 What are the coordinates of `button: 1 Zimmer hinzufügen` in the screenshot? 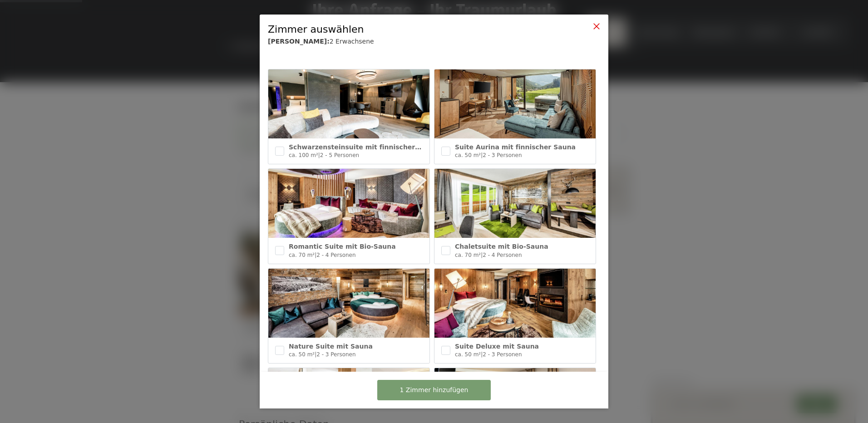 It's located at (434, 390).